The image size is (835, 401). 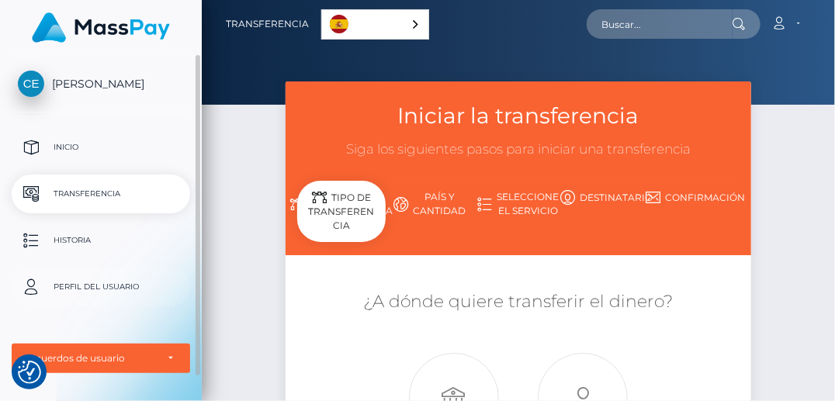 What do you see at coordinates (101, 194) in the screenshot?
I see `p: Transferencia` at bounding box center [101, 194].